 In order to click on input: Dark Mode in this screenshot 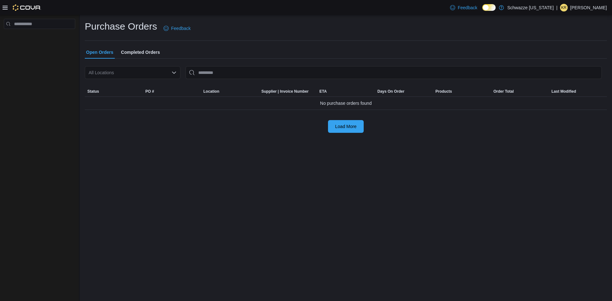, I will do `click(489, 7)`.